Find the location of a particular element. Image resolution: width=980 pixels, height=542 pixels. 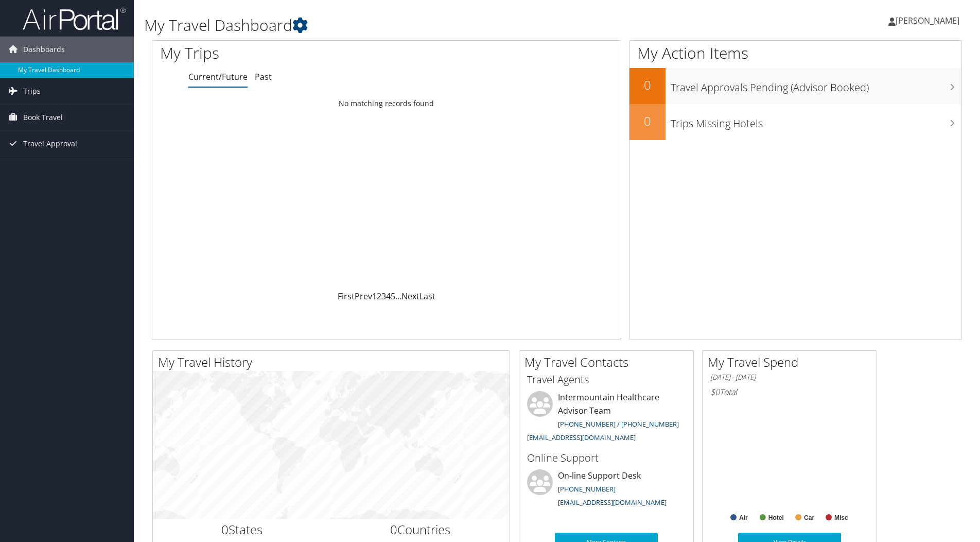

span: $0 is located at coordinates (715, 392).